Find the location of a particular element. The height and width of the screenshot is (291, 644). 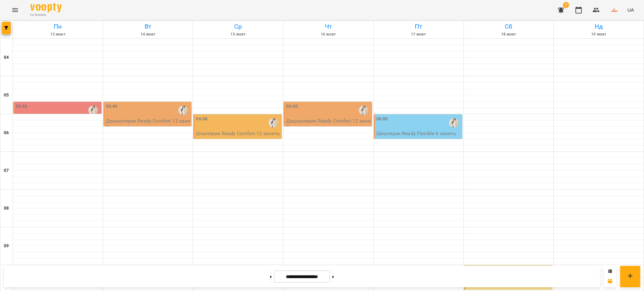

img: Voopty Logo is located at coordinates (46, 8).